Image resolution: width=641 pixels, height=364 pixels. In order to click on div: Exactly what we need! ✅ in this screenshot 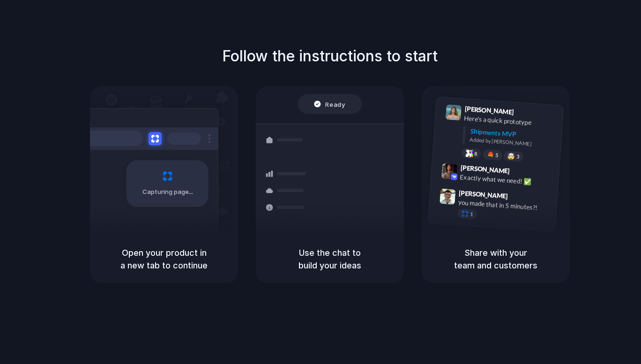, I will do `click(506, 180)`.